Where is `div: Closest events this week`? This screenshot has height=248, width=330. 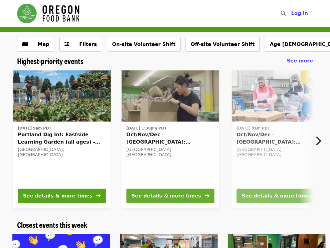 div: Closest events this week is located at coordinates (165, 225).